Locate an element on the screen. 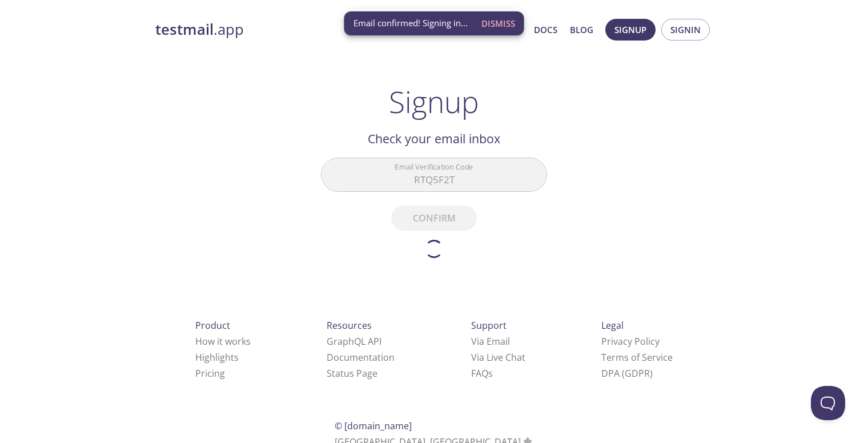  strong: testmail is located at coordinates (185, 29).